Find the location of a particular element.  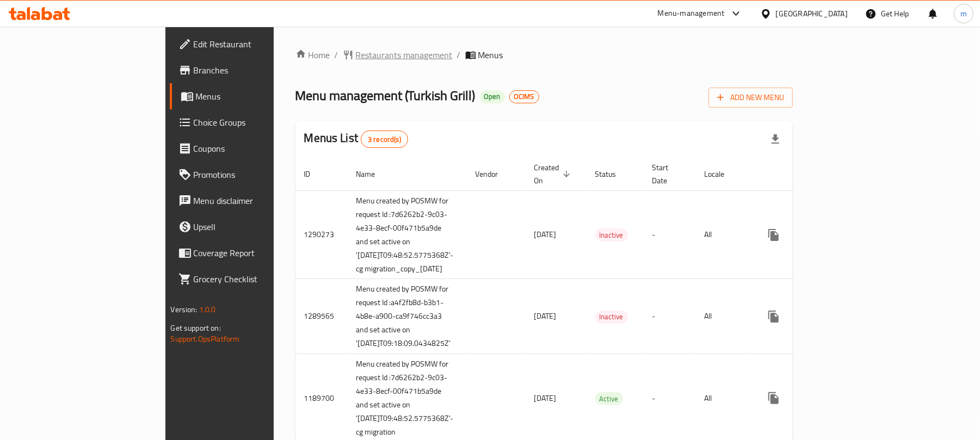

span: ID is located at coordinates (314, 174).